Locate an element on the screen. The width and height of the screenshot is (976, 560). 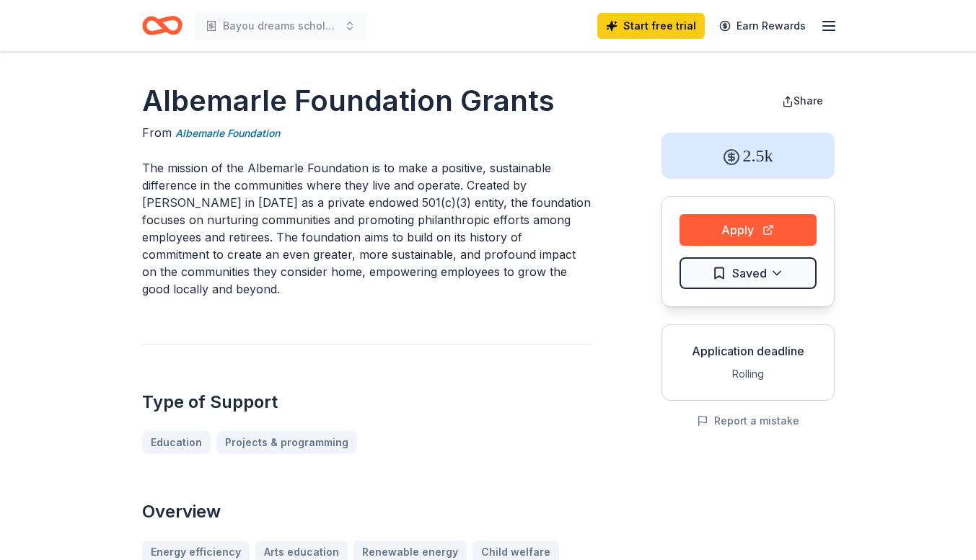
a: Projects & programming is located at coordinates (286, 443).